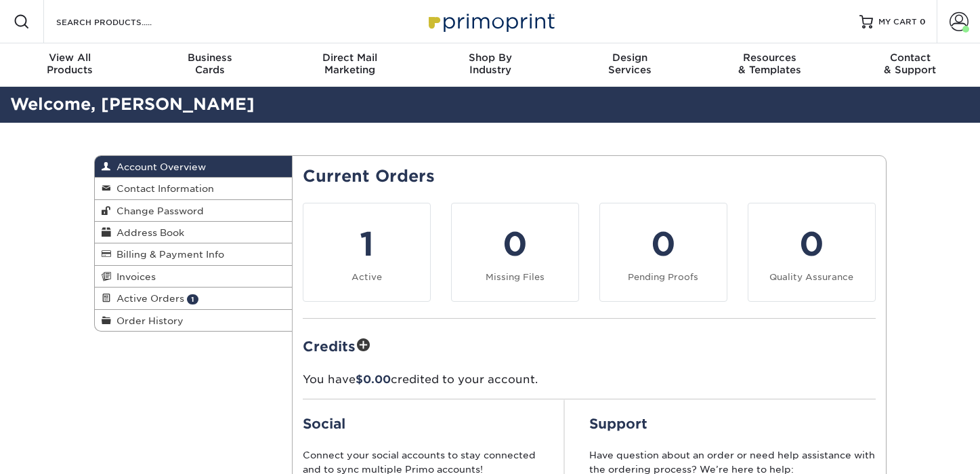 This screenshot has height=474, width=980. Describe the element at coordinates (909, 64) in the screenshot. I see `div: & Support` at that location.